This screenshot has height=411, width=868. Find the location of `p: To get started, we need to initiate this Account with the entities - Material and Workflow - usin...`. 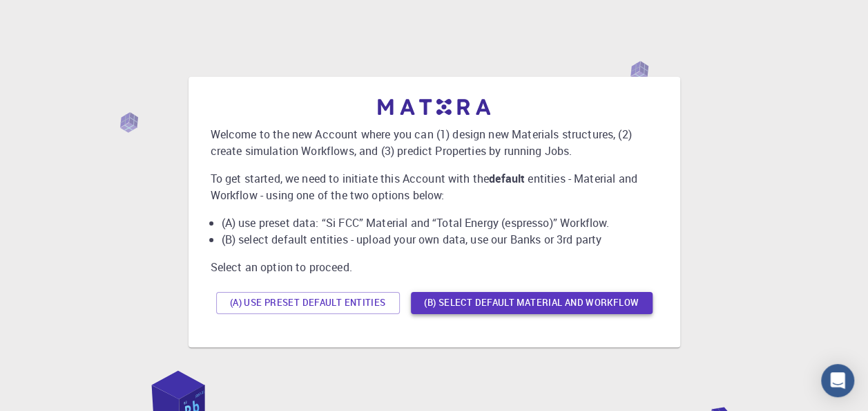

p: To get started, we need to initiate this Account with the entities - Material and Workflow - usin... is located at coordinates (434, 187).